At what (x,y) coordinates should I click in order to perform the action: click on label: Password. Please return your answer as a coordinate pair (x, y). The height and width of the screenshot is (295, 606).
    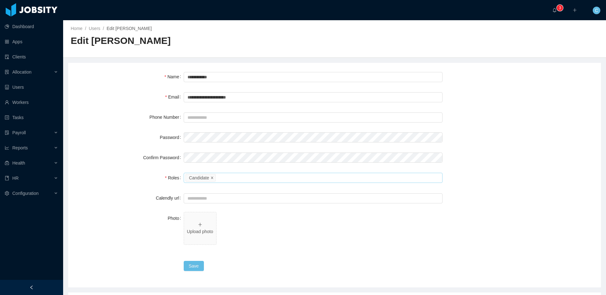
    Looking at the image, I should click on (171, 137).